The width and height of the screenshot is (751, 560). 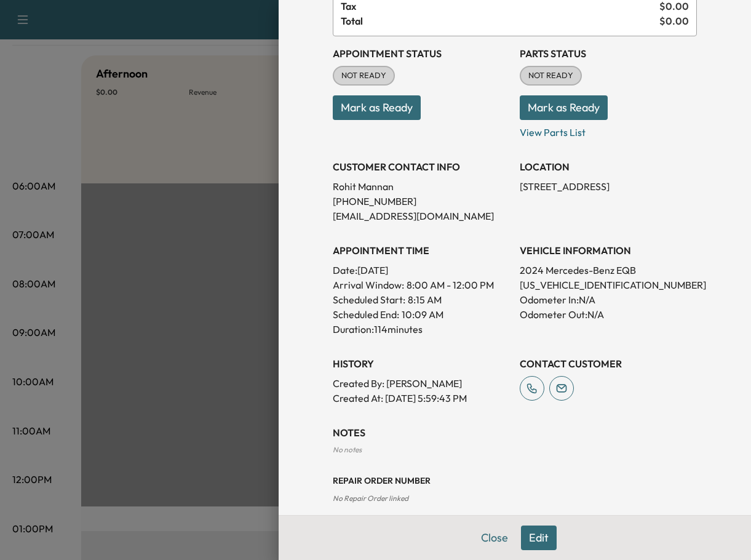 I want to click on h3: Repair Order number, so click(x=515, y=480).